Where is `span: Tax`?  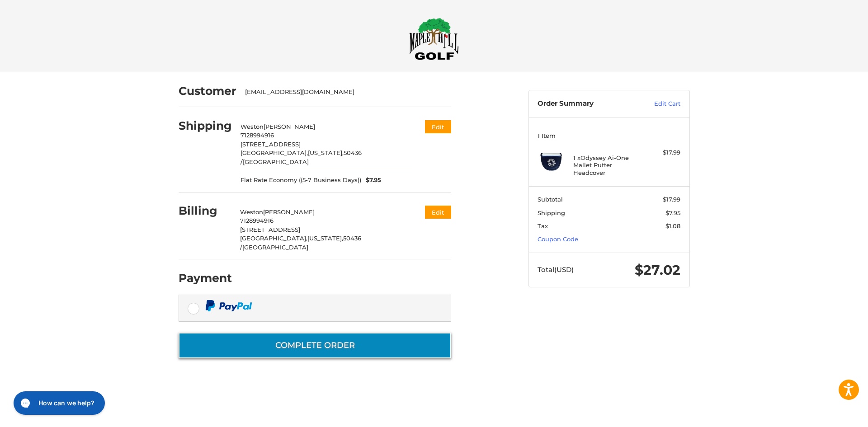
span: Tax is located at coordinates (543, 226).